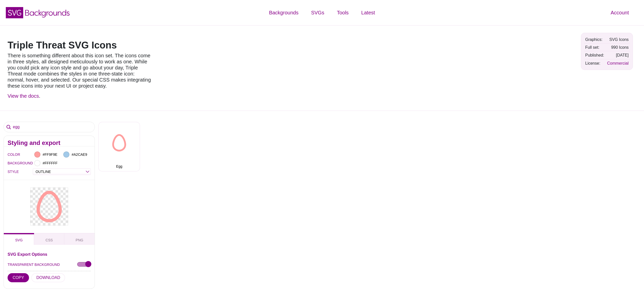 The width and height of the screenshot is (644, 307). I want to click on a: Account, so click(620, 12).